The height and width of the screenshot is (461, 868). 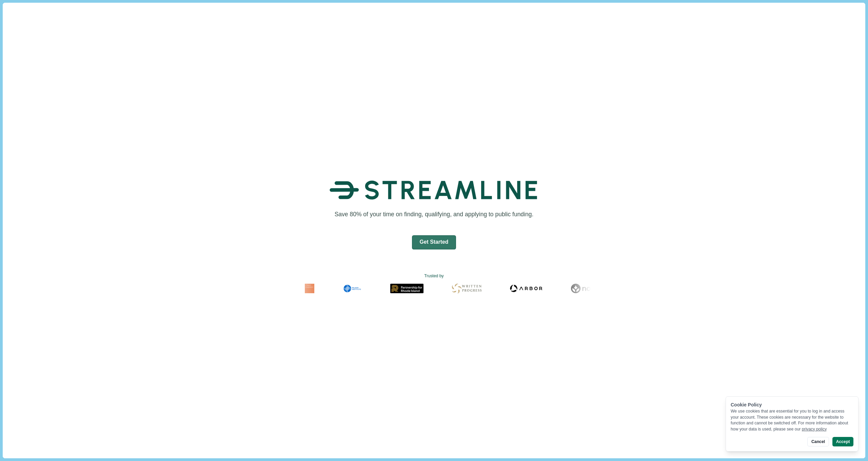 I want to click on img: Fram Energy Logo, so click(x=306, y=289).